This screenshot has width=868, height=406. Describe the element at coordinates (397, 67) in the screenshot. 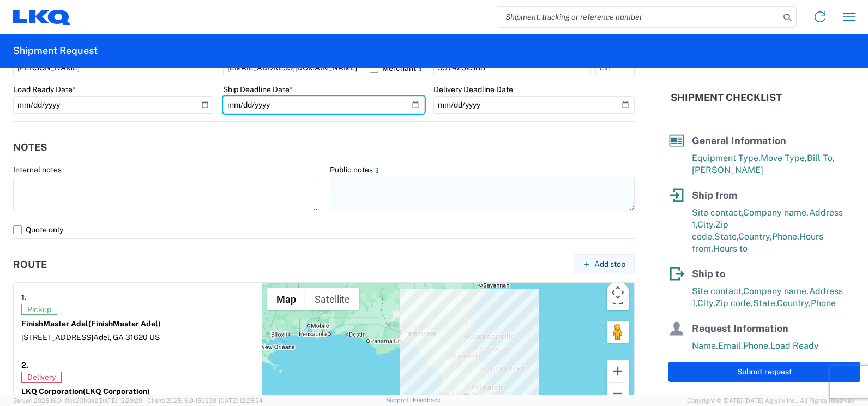

I see `label: Merchant` at that location.